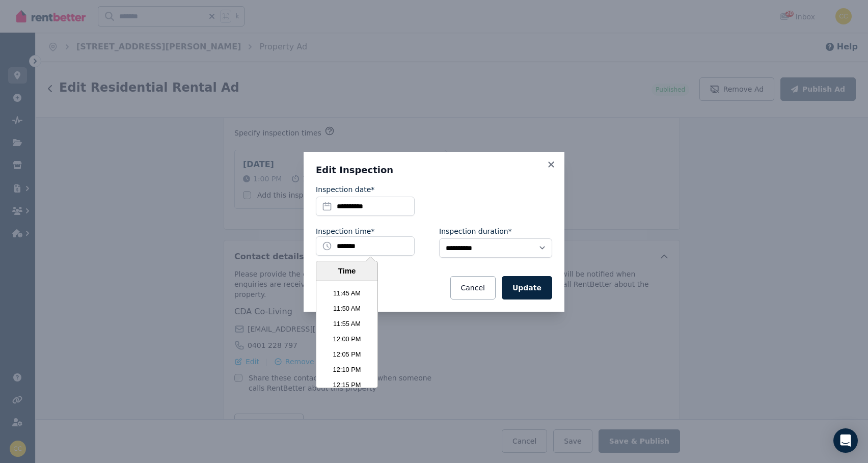  Describe the element at coordinates (475, 231) in the screenshot. I see `label: Inspection duration*` at that location.